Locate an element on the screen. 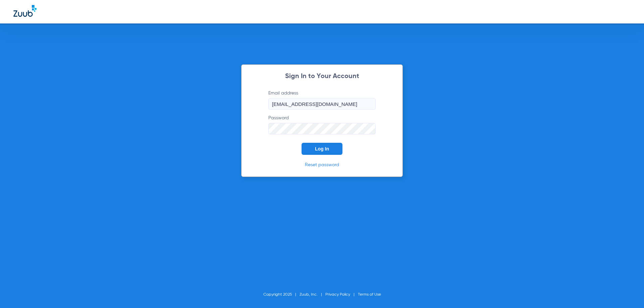 The image size is (644, 308). input: Email address is located at coordinates (322, 104).